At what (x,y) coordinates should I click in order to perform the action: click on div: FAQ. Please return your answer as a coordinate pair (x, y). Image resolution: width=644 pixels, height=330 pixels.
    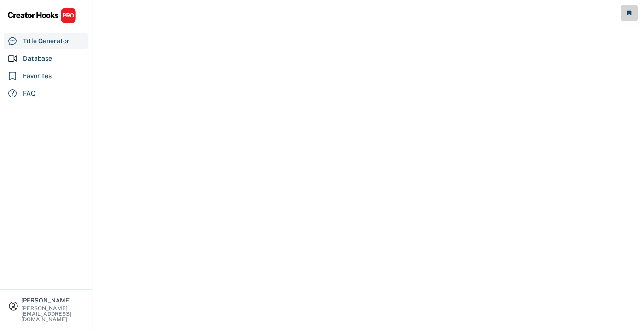
    Looking at the image, I should click on (29, 93).